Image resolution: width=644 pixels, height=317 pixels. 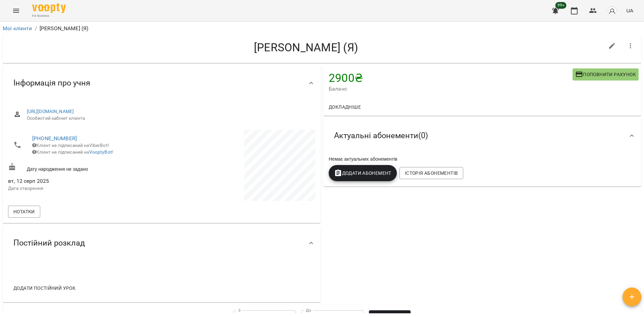 I want to click on span: Баланс, so click(x=450, y=89).